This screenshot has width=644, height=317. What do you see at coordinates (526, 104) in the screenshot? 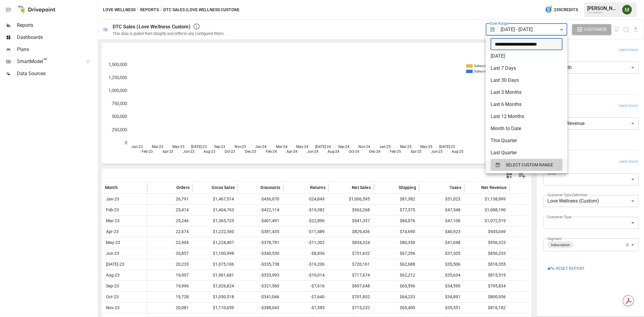
I see `li: Last 6 Months` at bounding box center [526, 104].